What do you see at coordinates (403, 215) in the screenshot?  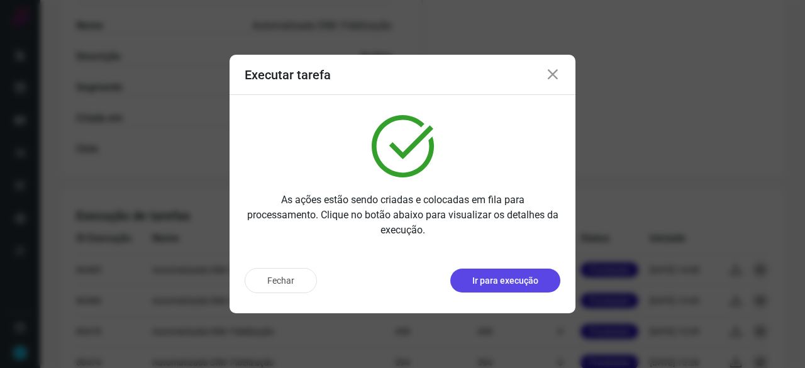 I see `p: As ações estão sendo criadas e colocadas em fila para processamento. Clique no botão abaixo para ...` at bounding box center [403, 215].